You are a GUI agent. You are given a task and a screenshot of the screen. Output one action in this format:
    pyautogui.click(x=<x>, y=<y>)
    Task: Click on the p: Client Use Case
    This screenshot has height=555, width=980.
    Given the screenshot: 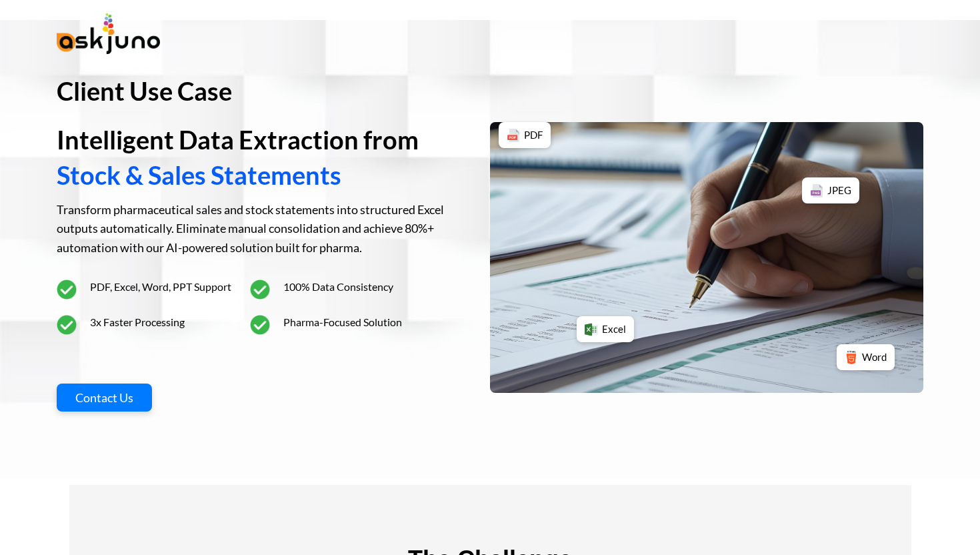 What is the action you would take?
    pyautogui.click(x=256, y=91)
    